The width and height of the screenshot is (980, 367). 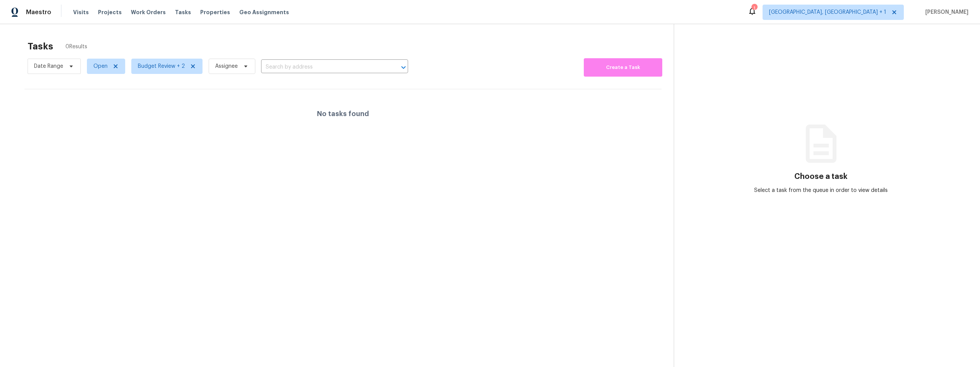 What do you see at coordinates (821, 176) in the screenshot?
I see `h3: Choose a task` at bounding box center [821, 176].